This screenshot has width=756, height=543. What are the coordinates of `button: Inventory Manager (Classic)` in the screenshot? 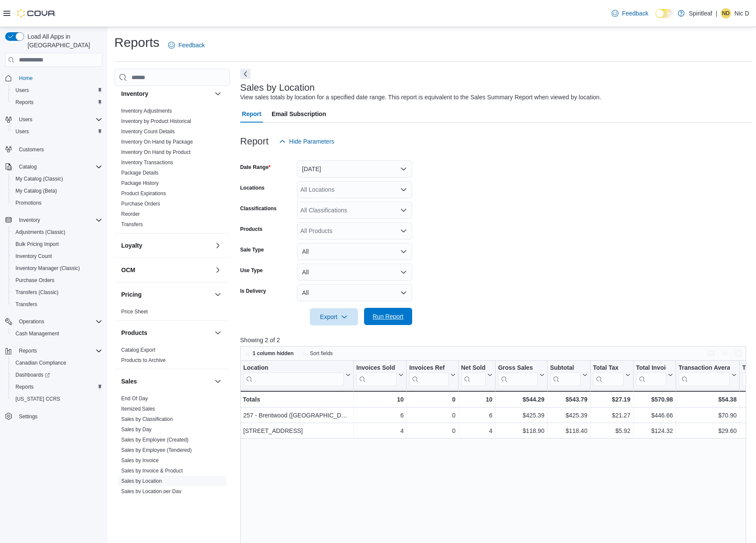 It's located at (57, 268).